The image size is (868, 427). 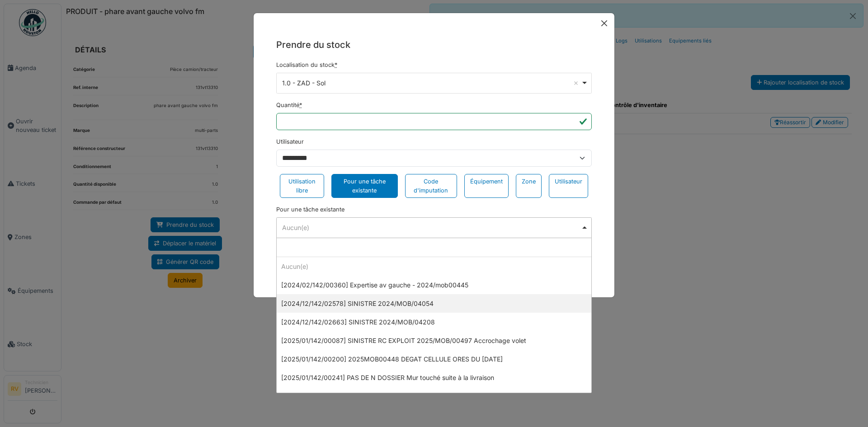 What do you see at coordinates (431, 186) in the screenshot?
I see `div: Code d'imputation` at bounding box center [431, 186].